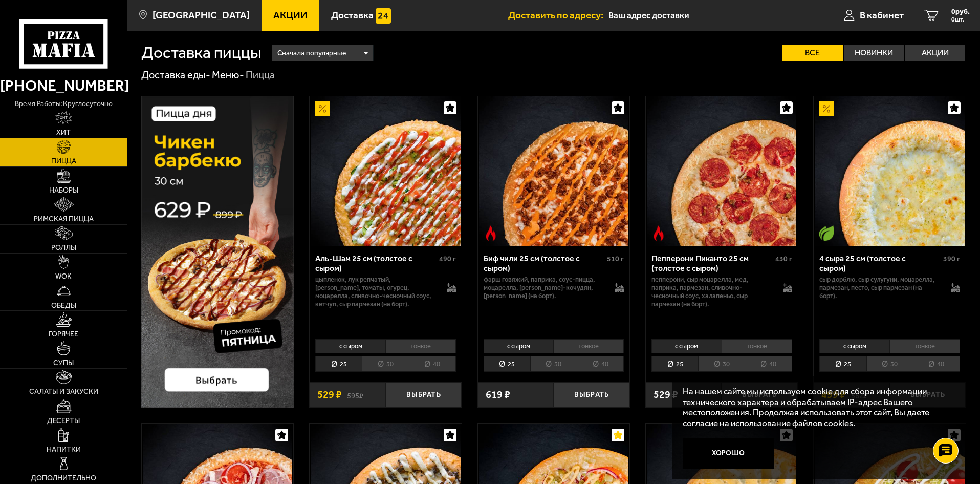 The width and height of the screenshot is (980, 484). What do you see at coordinates (63, 392) in the screenshot?
I see `span: Салаты и закуски` at bounding box center [63, 392].